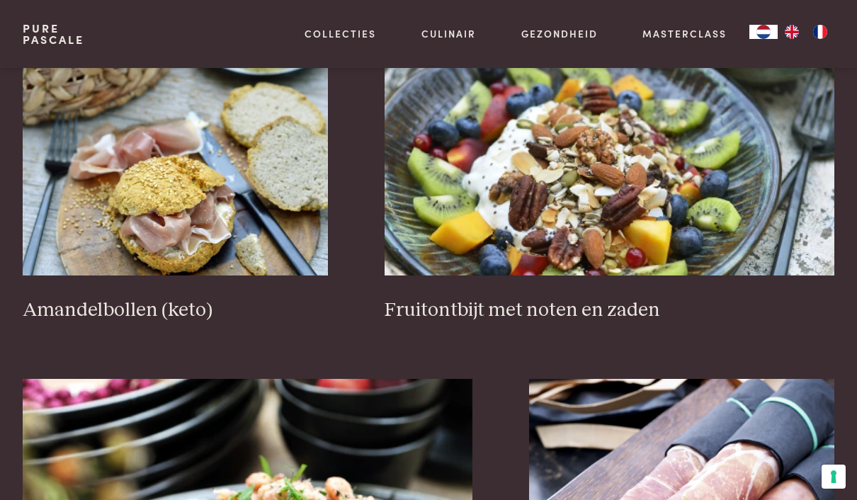  I want to click on a: PurePascale, so click(53, 34).